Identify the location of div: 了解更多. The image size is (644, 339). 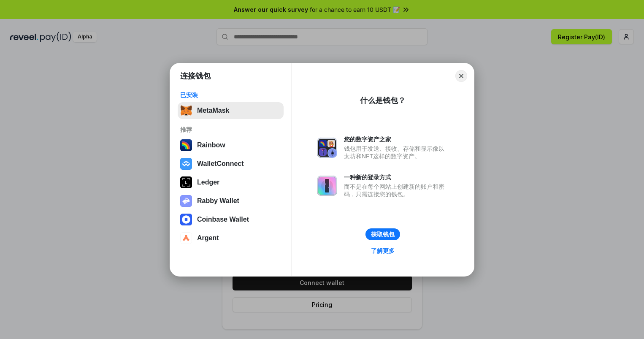
(383, 251).